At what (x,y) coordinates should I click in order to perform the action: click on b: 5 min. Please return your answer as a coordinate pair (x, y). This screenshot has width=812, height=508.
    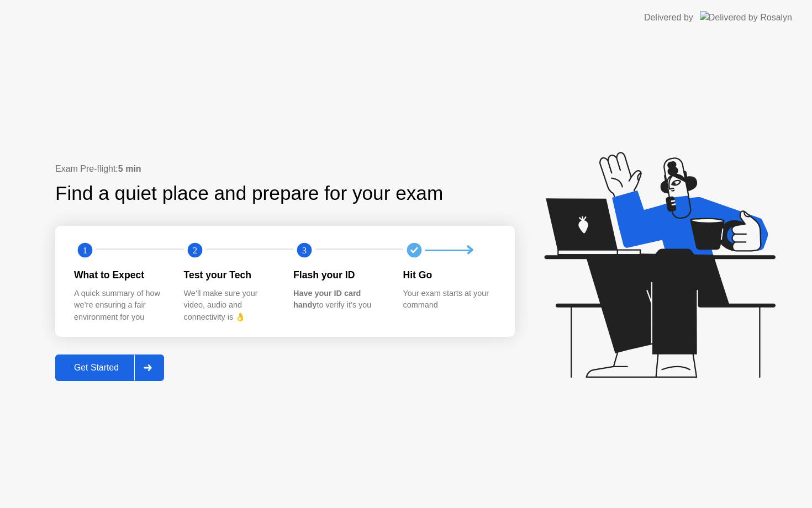
    Looking at the image, I should click on (130, 168).